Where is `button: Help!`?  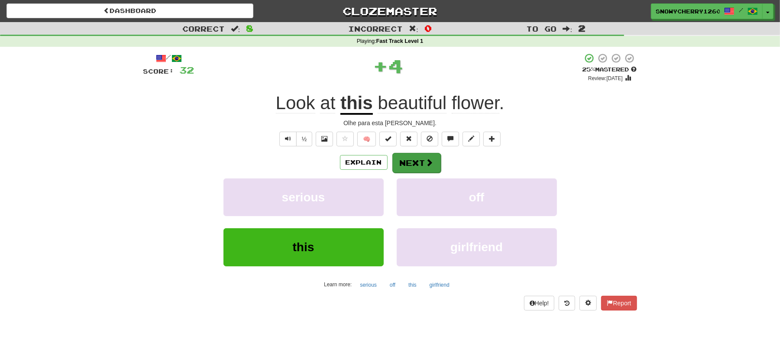
button: Help! is located at coordinates (539, 303).